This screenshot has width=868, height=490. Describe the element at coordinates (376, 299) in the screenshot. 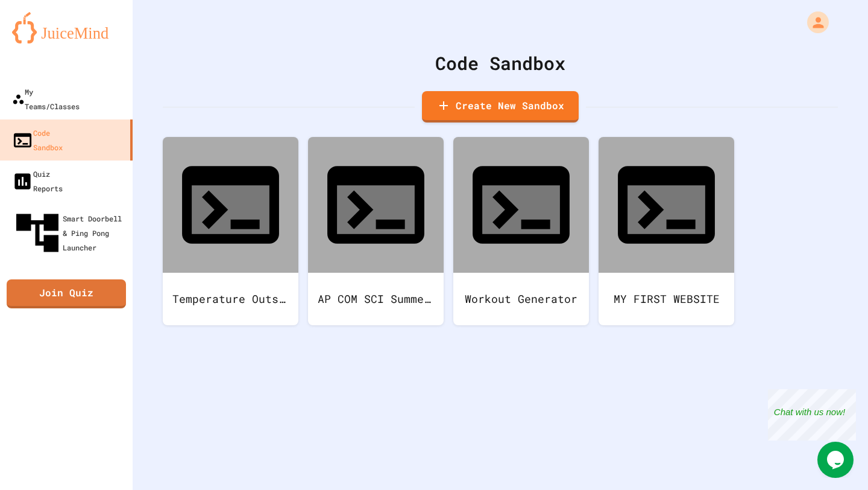

I see `div: AP COM SCI Summer Work` at that location.